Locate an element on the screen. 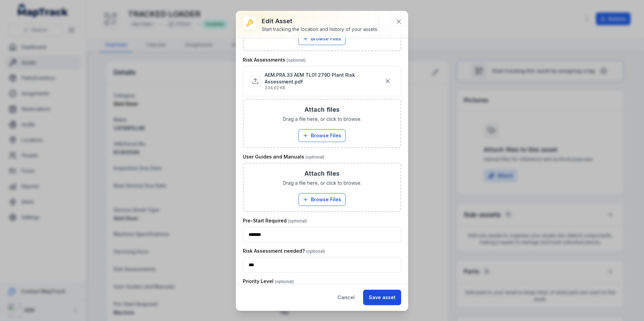  label: User Guides and Manuals is located at coordinates (284, 157).